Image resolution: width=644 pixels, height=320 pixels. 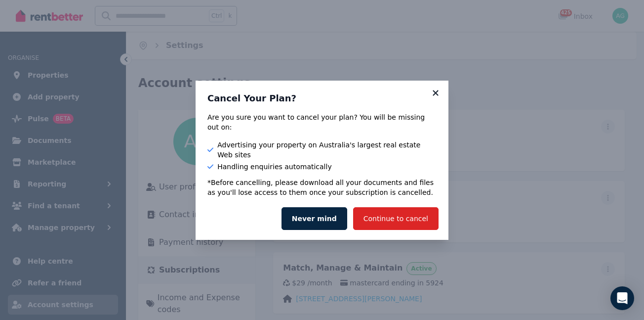 What do you see at coordinates (322, 122) in the screenshot?
I see `div: Are you sure you want to cancel your plan? You will be missing out on:` at bounding box center [322, 122].